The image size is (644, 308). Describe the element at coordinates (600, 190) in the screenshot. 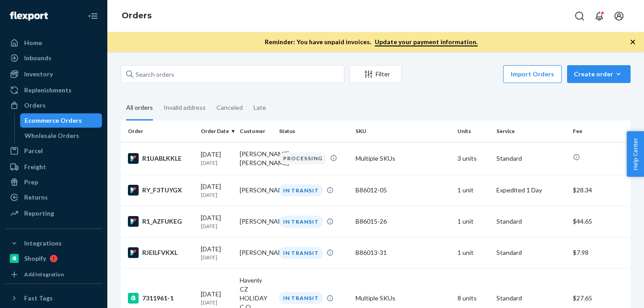

I see `td: $28.34` at that location.